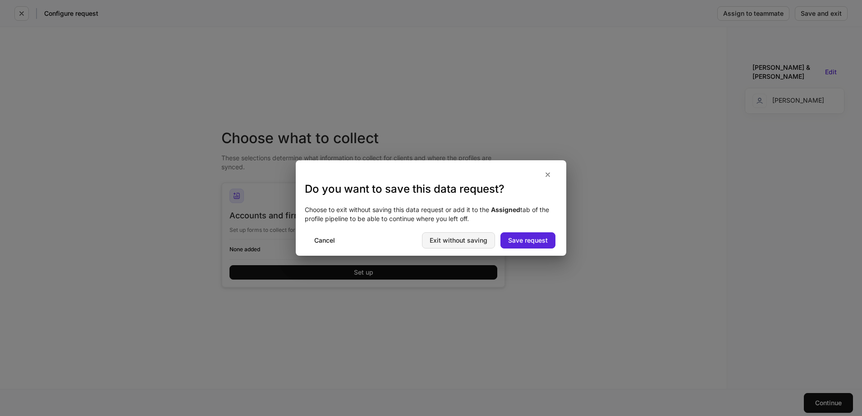 The image size is (862, 416). Describe the element at coordinates (528, 241) in the screenshot. I see `div: Save request` at that location.